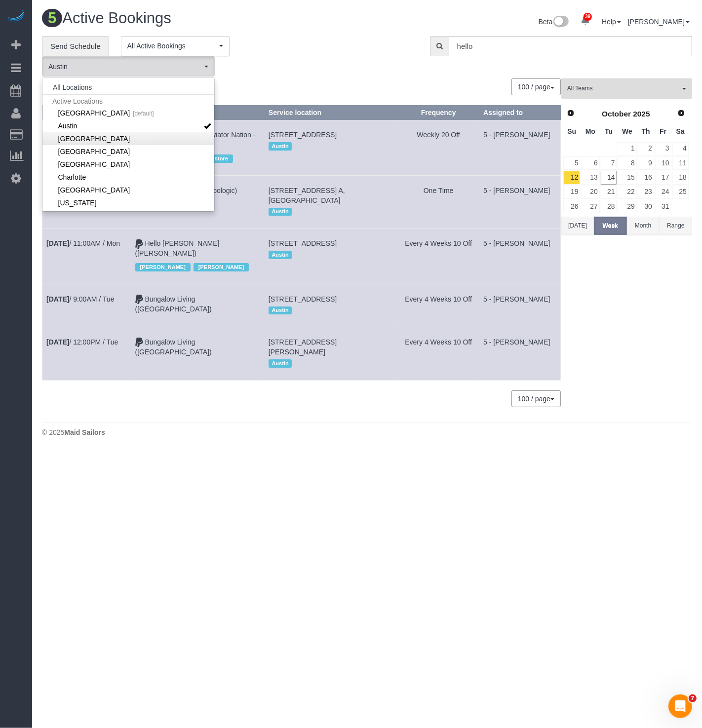 The height and width of the screenshot is (728, 702). What do you see at coordinates (590, 206) in the screenshot?
I see `a: 27` at bounding box center [590, 206].